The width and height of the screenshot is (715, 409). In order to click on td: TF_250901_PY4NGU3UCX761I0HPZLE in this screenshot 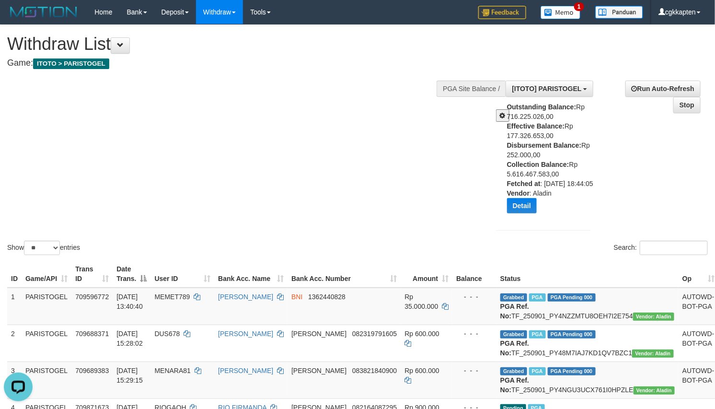, I will do `click(588, 380)`.